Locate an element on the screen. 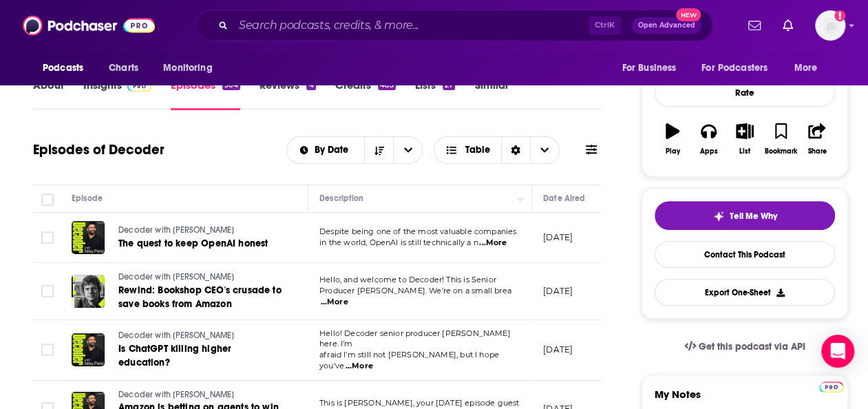 The height and width of the screenshot is (409, 868). svg: Add a profile image is located at coordinates (840, 16).